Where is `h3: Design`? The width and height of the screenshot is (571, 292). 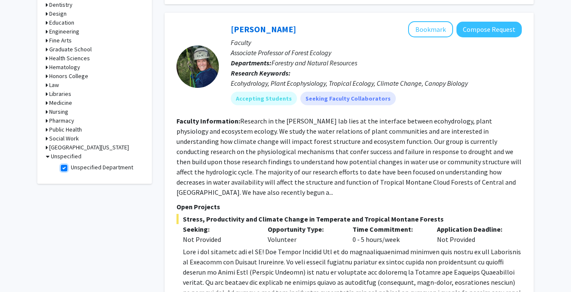
h3: Design is located at coordinates (58, 14).